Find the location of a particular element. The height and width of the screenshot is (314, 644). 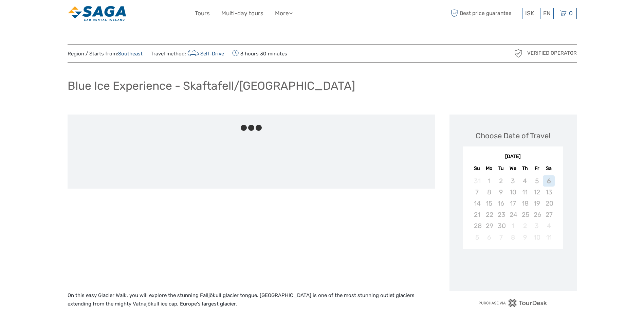

div: Not available Monday, September 29th, 2025 is located at coordinates (489, 225).